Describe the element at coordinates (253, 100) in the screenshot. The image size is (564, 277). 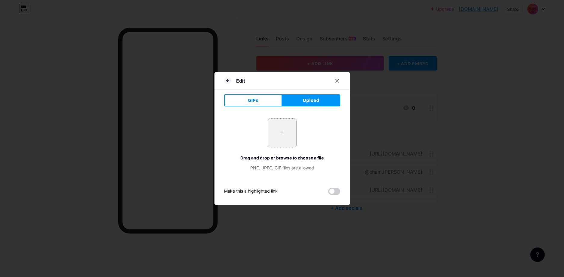
I see `span: GIFs` at that location.